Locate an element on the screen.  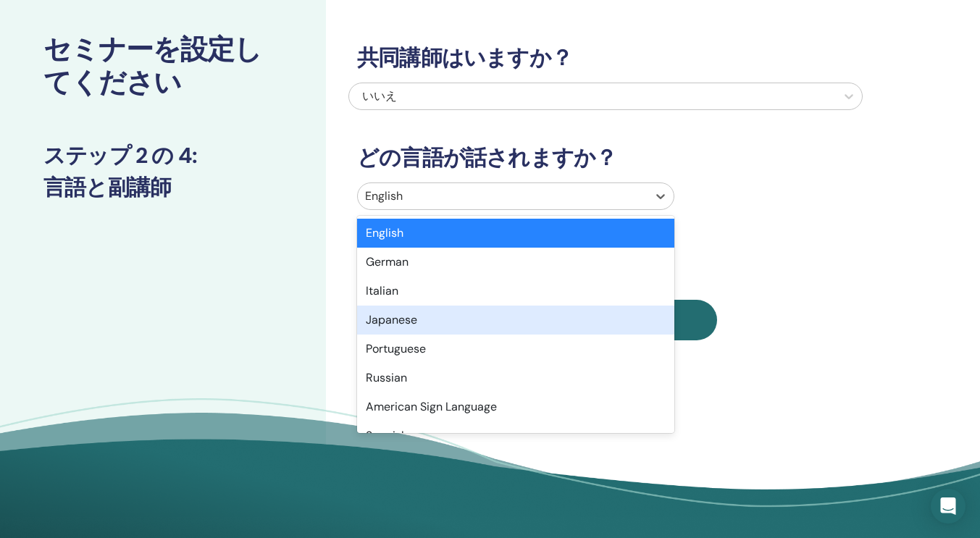
div: Russian is located at coordinates (516, 378).